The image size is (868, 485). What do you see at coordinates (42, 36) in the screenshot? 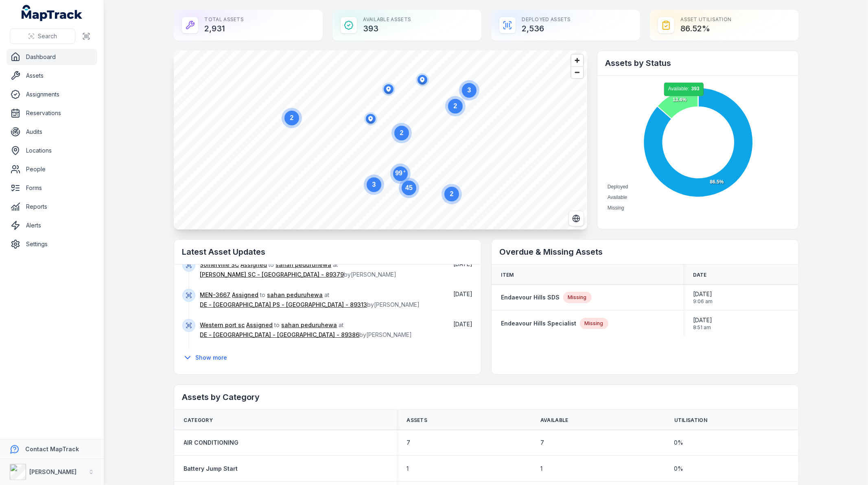
I see `button: Search` at bounding box center [42, 36].